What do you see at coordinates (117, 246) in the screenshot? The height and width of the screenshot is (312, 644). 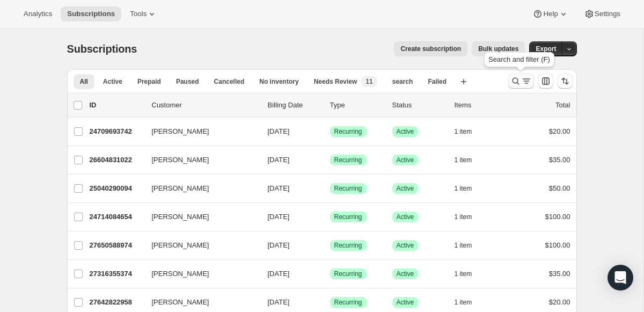 I see `p: 27650588974` at bounding box center [117, 246].